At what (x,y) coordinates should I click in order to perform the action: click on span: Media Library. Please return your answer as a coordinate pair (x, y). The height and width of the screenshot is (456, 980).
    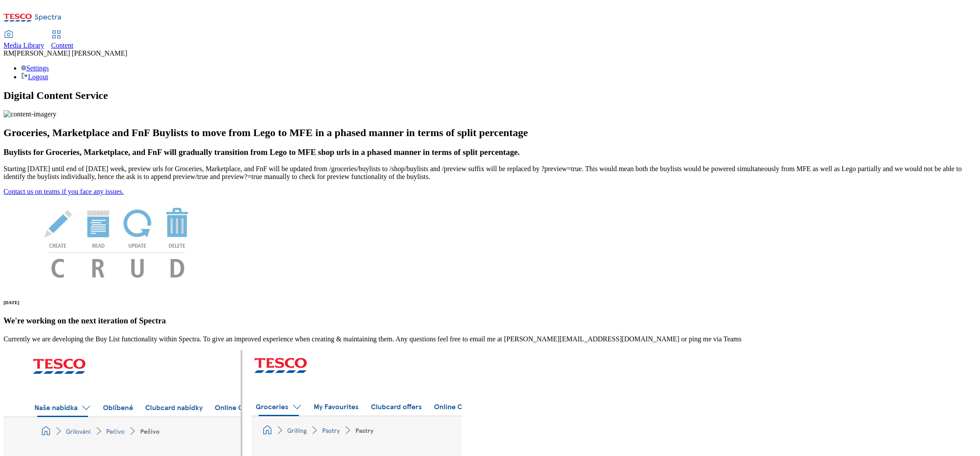
    Looking at the image, I should click on (23, 45).